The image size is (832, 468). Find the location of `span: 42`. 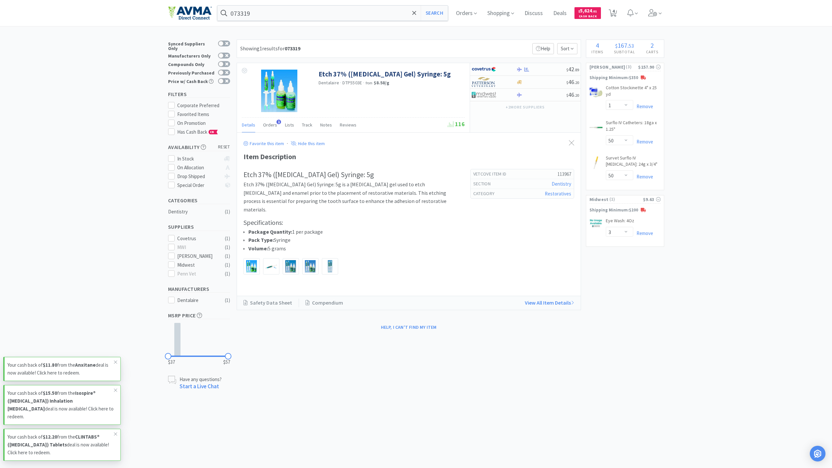

span: 42 is located at coordinates (573, 69).